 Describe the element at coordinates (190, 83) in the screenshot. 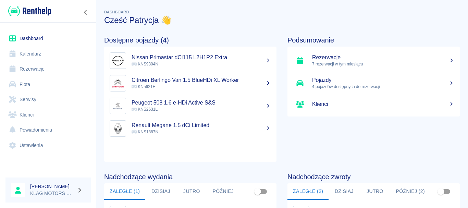

I see `a: ImageCitroen Berlingo Van 1.5 BlueHDi XL Worker KN5621F` at that location.